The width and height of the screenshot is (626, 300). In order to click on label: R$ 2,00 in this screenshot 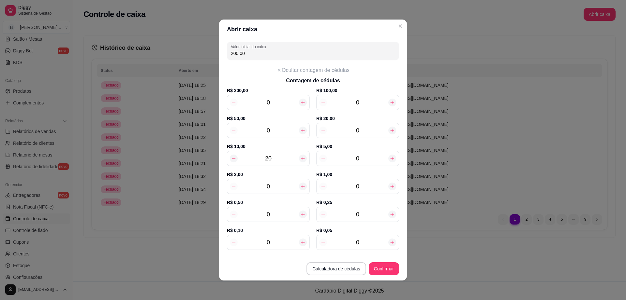, I will do `click(268, 175)`.